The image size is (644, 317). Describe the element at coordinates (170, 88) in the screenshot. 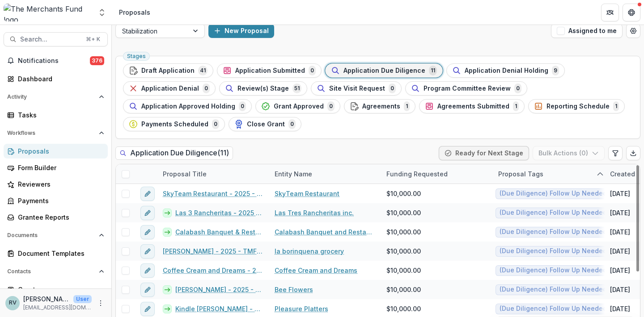

I see `span: Application Denial` at that location.